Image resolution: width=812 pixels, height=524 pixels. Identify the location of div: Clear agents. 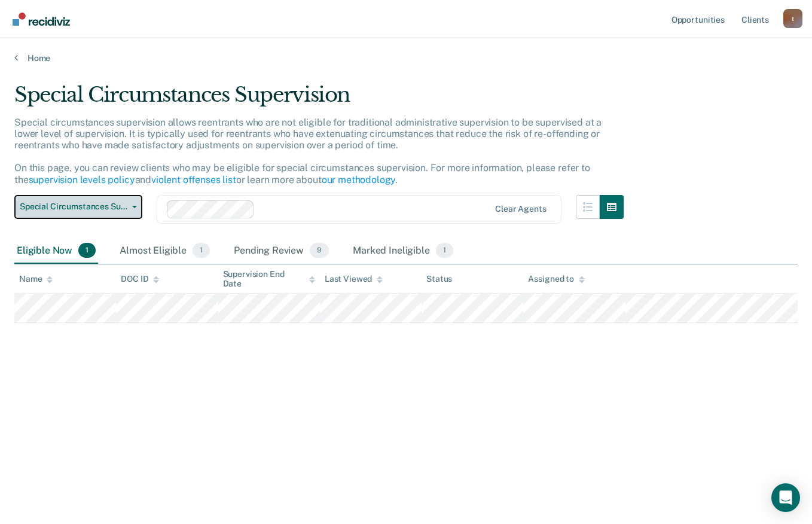
(520, 209).